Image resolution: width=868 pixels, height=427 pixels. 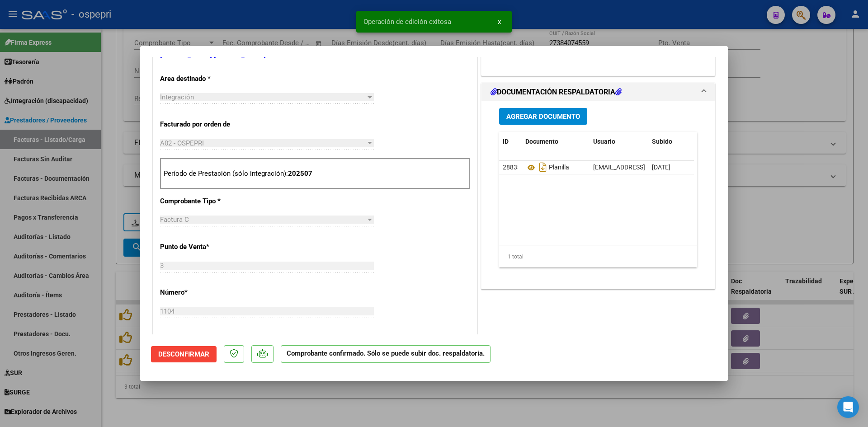 What do you see at coordinates (499, 22) in the screenshot?
I see `span: x` at bounding box center [499, 22].